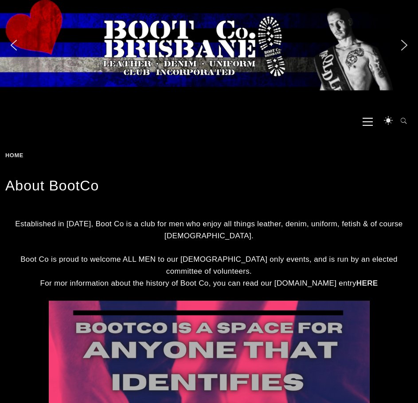 This screenshot has height=403, width=418. I want to click on div: Breadcrumbs, so click(47, 155).